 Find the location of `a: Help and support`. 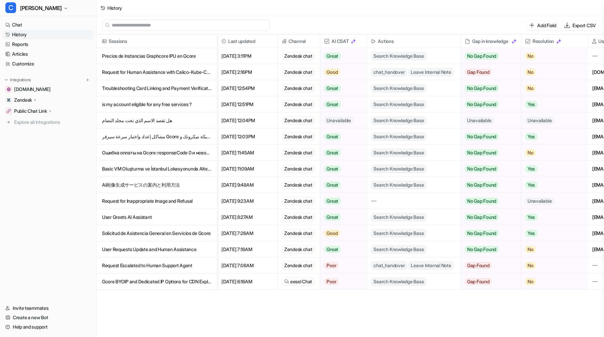

a: Help and support is located at coordinates (48, 327).